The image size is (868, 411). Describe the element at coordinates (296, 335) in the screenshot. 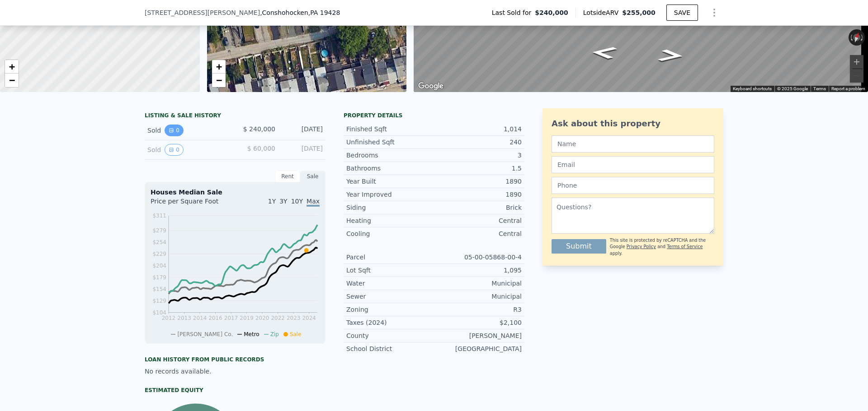

I see `span: Sale` at that location.